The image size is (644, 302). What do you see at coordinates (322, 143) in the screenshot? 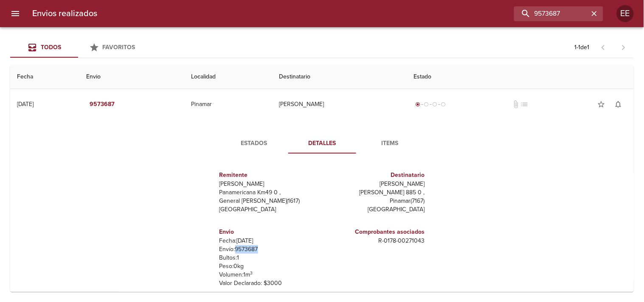
I see `span: Detalles` at bounding box center [322, 143].